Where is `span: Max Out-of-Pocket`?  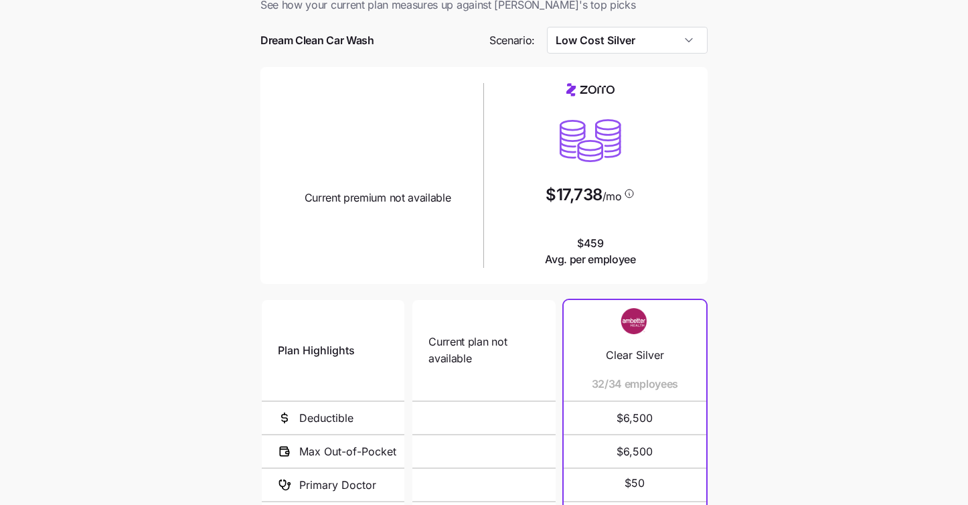 span: Max Out-of-Pocket is located at coordinates (348, 451).